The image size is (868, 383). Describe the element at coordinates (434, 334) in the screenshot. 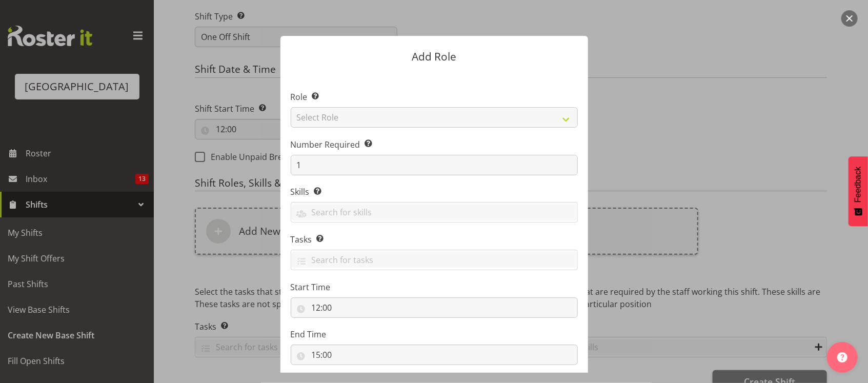

I see `label: End Time` at that location.